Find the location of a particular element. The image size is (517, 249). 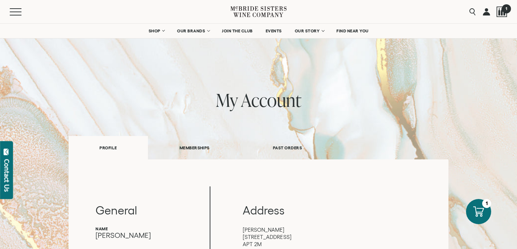

a: EVENTS is located at coordinates (274, 31).